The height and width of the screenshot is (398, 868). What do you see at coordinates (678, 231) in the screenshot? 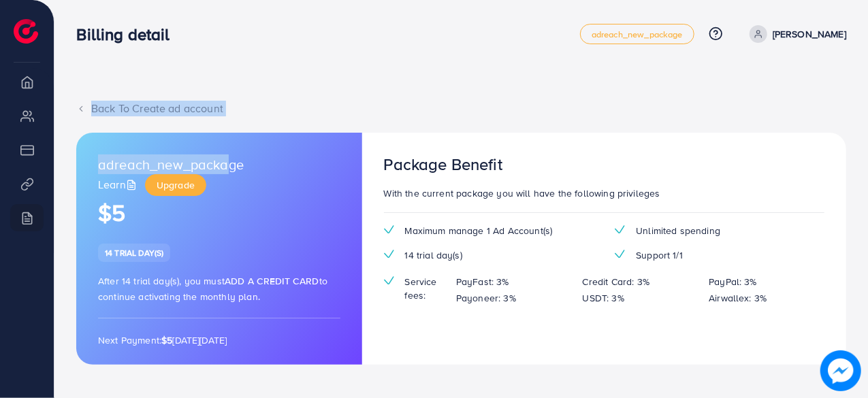
I see `span: Unlimited spending` at bounding box center [678, 231].